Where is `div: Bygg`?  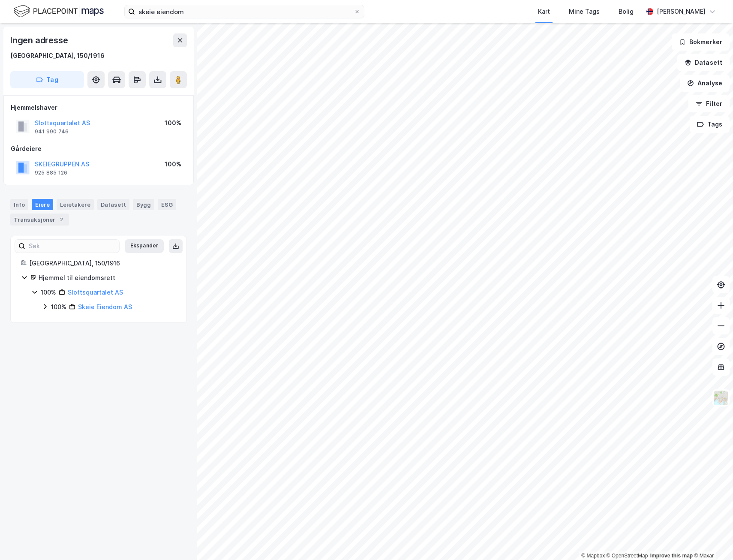 div: Bygg is located at coordinates (144, 205).